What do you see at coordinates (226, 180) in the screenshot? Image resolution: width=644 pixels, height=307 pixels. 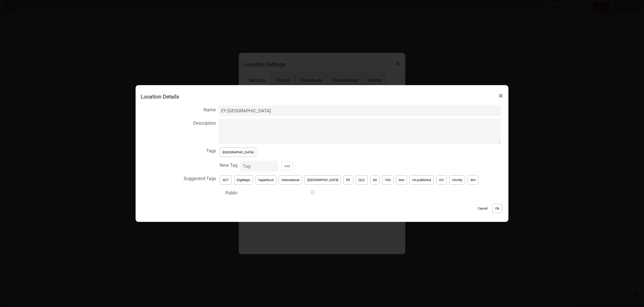 I see `button: ACT` at bounding box center [226, 180].